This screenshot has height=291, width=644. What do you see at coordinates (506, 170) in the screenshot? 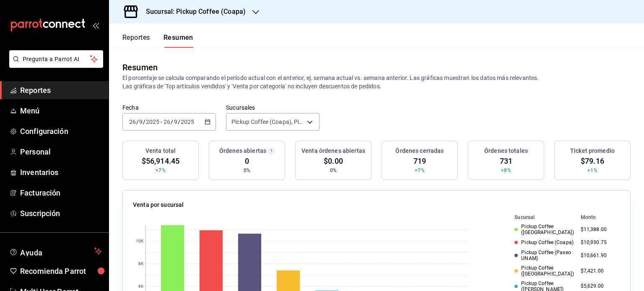
I see `span: +8%` at bounding box center [506, 170].